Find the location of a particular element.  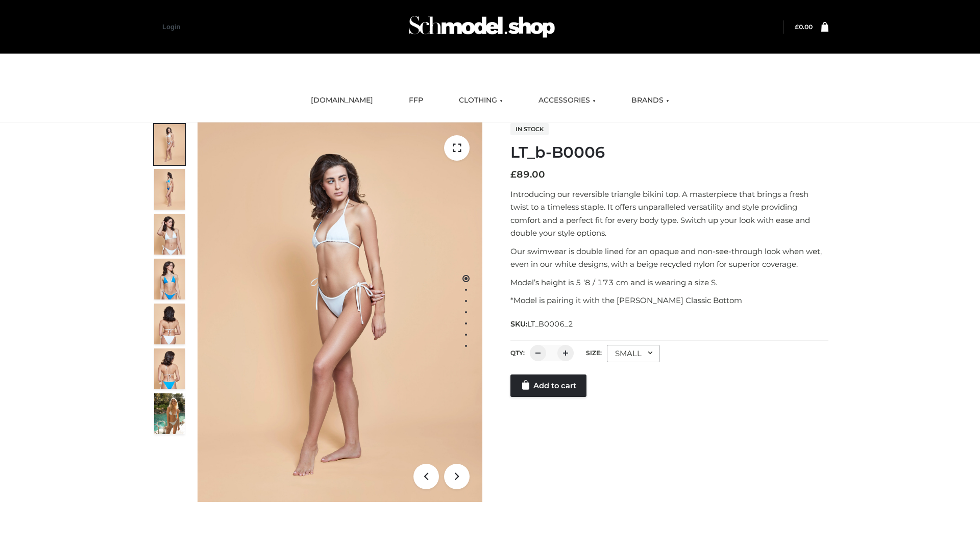

img: ArielClassicBikiniTop_CloudNine_AzureSky_OW114ECO_4-scaled.jpg is located at coordinates (169, 279).